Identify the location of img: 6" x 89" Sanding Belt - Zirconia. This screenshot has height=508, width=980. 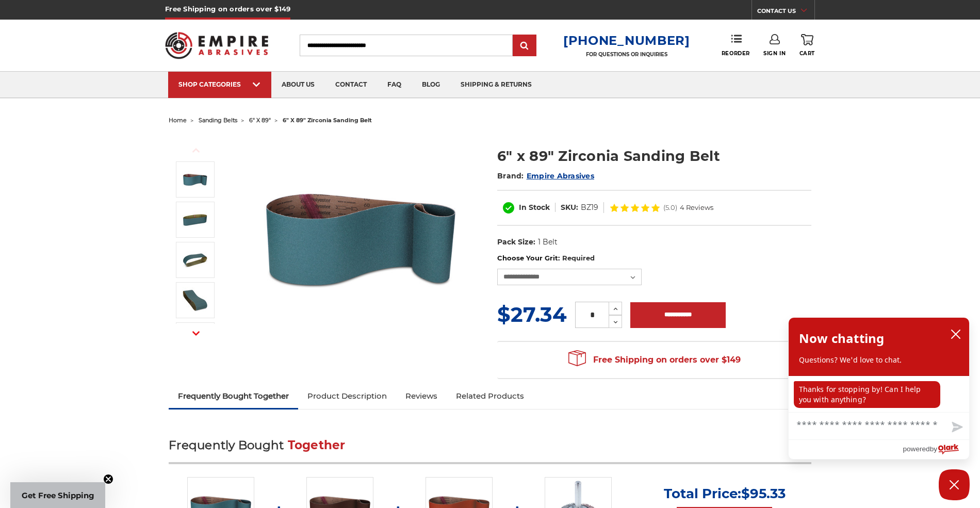
(195, 260).